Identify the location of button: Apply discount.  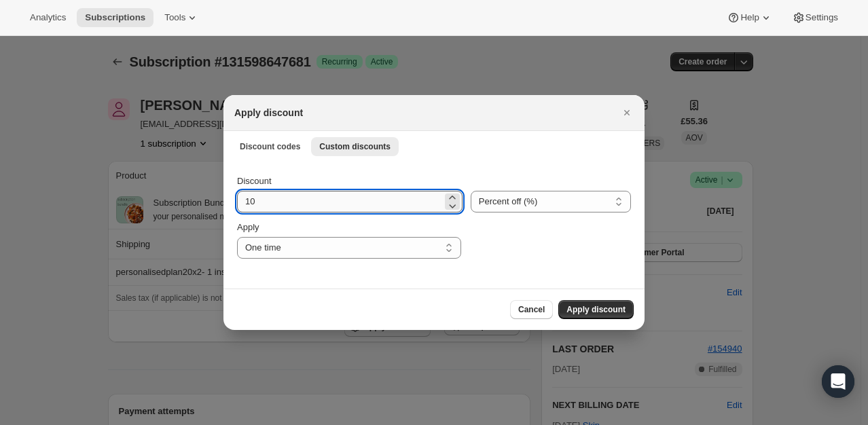
(596, 309).